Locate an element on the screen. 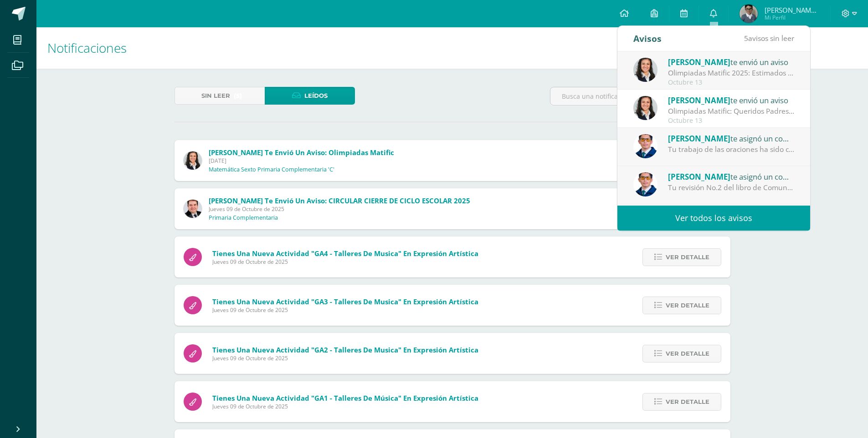  span: Tienes una nueva actividad "GA1 - Talleres de música" En Expresión Artística is located at coordinates (345, 398).